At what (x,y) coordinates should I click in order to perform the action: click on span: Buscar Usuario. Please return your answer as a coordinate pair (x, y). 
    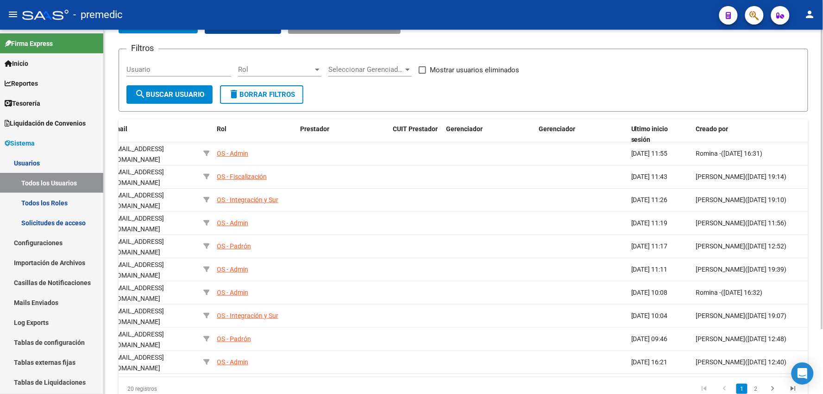
    Looking at the image, I should click on (170, 94).